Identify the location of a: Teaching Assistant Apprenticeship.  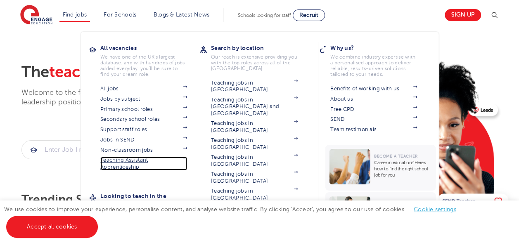
(144, 163).